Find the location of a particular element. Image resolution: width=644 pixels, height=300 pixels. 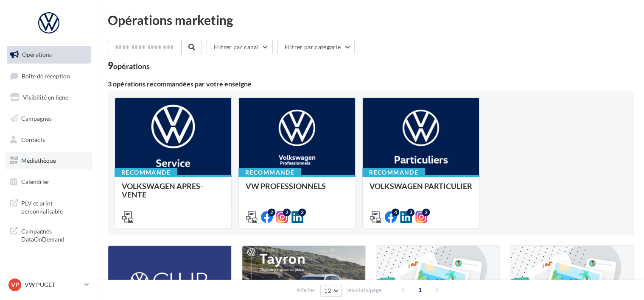

a: Médiathèque is located at coordinates (49, 161).